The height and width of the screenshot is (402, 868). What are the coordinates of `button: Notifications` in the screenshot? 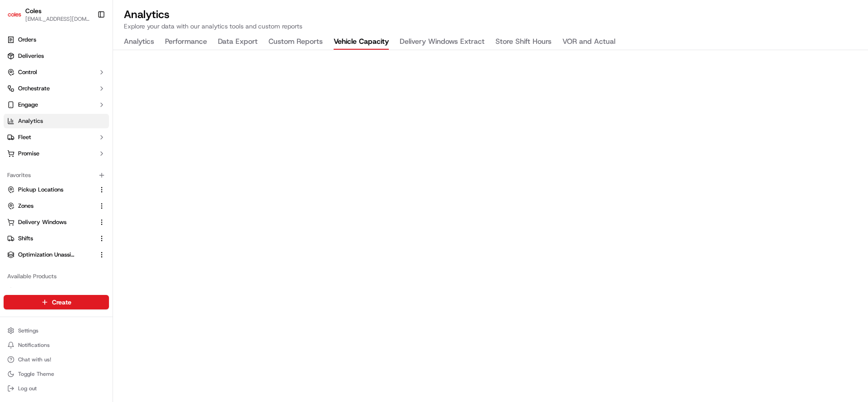 It's located at (56, 345).